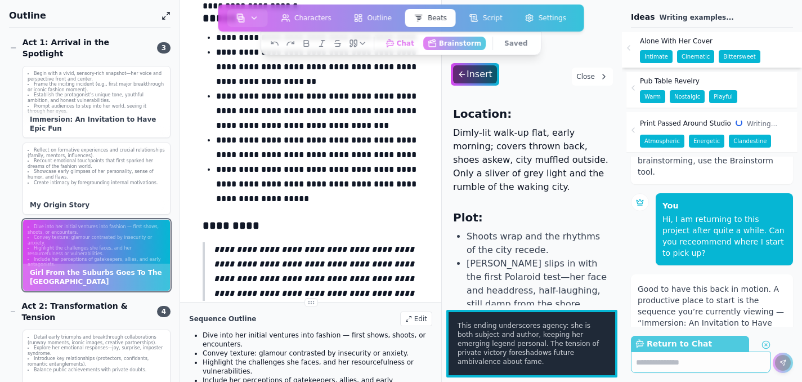 This screenshot has height=382, width=802. Describe the element at coordinates (96, 174) in the screenshot. I see `li: Showcase early glimpses of her personality, sense of humor, and flaws.` at that location.